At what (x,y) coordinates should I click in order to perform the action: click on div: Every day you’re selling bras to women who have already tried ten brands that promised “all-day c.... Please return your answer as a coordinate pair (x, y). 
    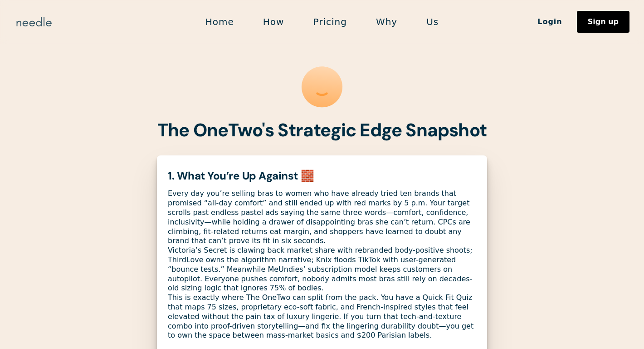
    Looking at the image, I should click on (322, 264).